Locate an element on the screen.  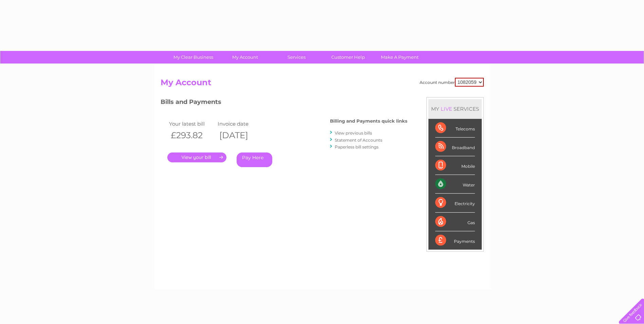
a: Pay Here is located at coordinates (254, 160).